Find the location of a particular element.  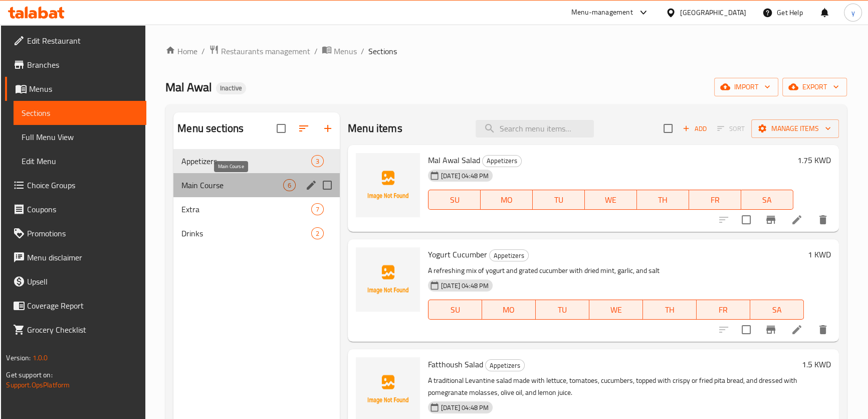

div: Main Course6edit is located at coordinates (257, 185).